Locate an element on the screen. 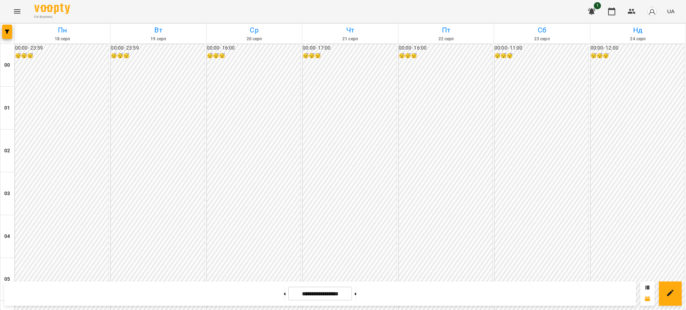 This screenshot has height=310, width=686. span: For Business is located at coordinates (52, 17).